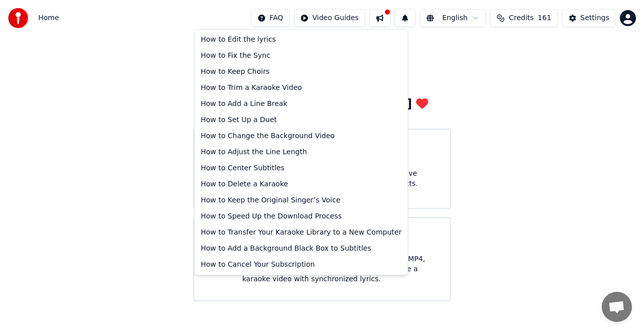 The width and height of the screenshot is (644, 332). Describe the element at coordinates (301, 168) in the screenshot. I see `div: How to Center Subtitles` at that location.